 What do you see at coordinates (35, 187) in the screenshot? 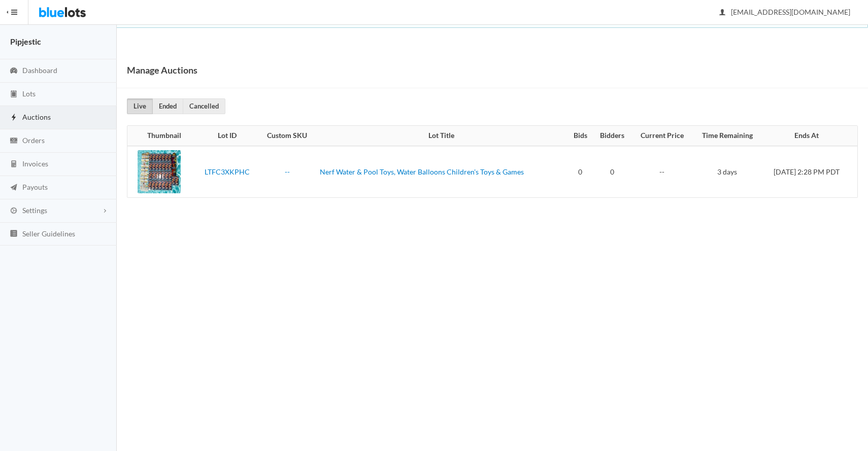
I see `span: Payouts` at bounding box center [35, 187].